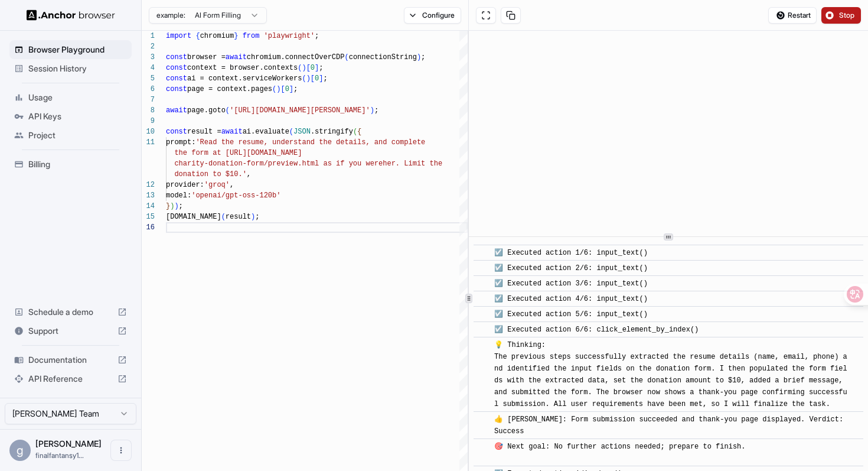 Image resolution: width=868 pixels, height=471 pixels. I want to click on div: Documentation, so click(71, 359).